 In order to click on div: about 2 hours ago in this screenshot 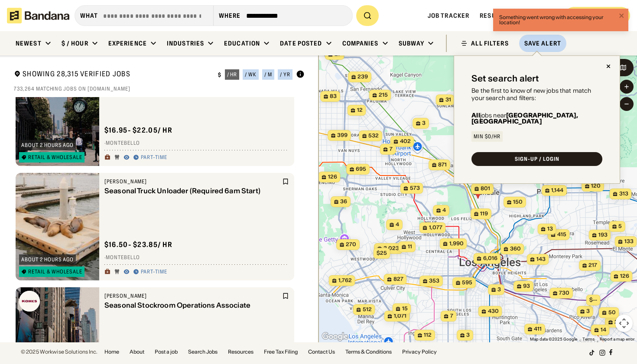, I will do `click(47, 259)`.